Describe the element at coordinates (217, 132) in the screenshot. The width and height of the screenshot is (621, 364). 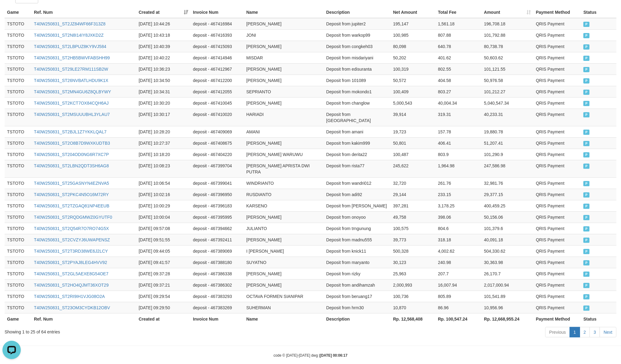
I see `td: deposit - 467409069` at that location.